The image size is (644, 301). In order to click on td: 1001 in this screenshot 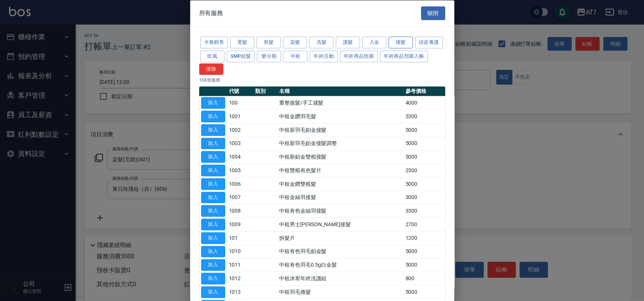, I will do `click(241, 116)`.